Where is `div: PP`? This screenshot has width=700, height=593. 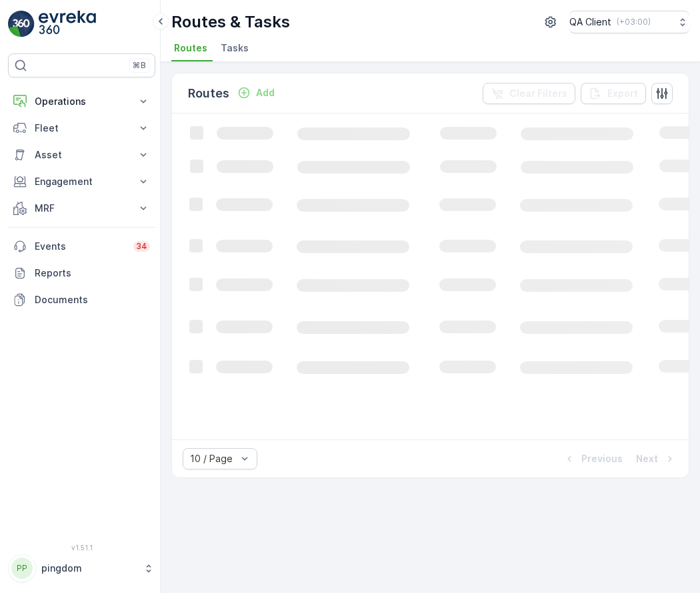
div: PP is located at coordinates (22, 568).